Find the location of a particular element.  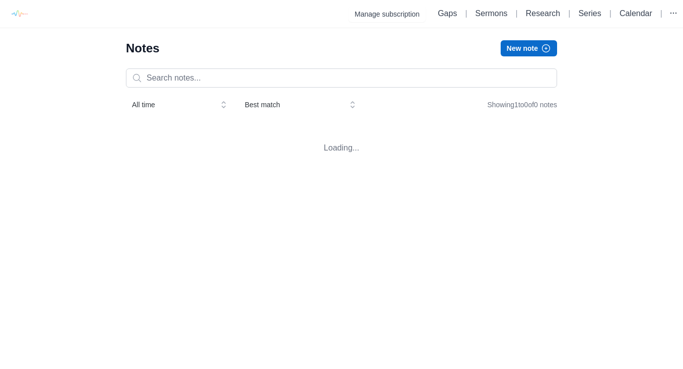

h1: Notes is located at coordinates (143, 48).